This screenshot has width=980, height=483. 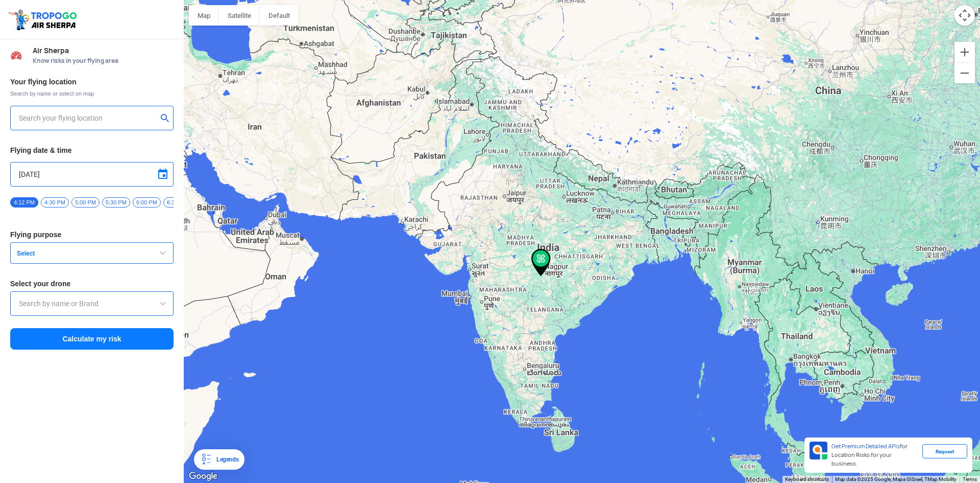 What do you see at coordinates (225, 460) in the screenshot?
I see `div: Legends` at bounding box center [225, 460].